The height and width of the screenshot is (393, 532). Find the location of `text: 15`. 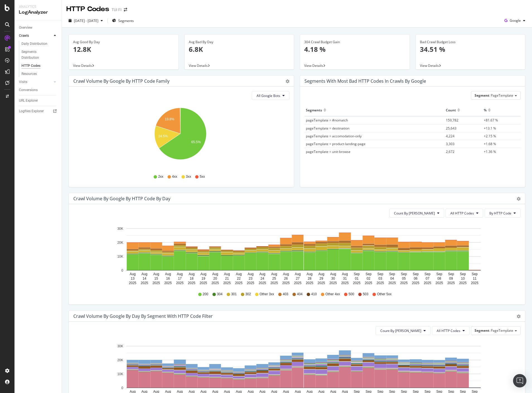

text: 15 is located at coordinates (156, 279).